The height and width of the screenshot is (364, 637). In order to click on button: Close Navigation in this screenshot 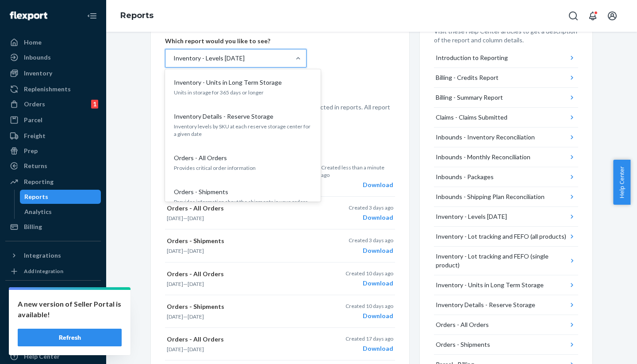, I will do `click(92, 16)`.